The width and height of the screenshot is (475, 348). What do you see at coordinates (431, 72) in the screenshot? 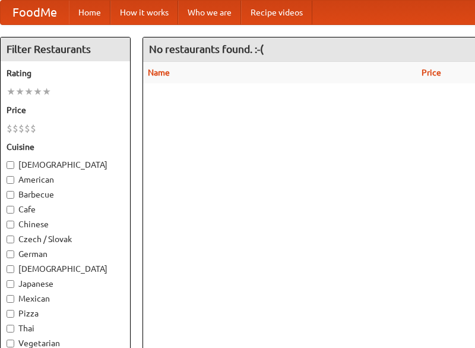
I see `a: Price` at bounding box center [431, 72].